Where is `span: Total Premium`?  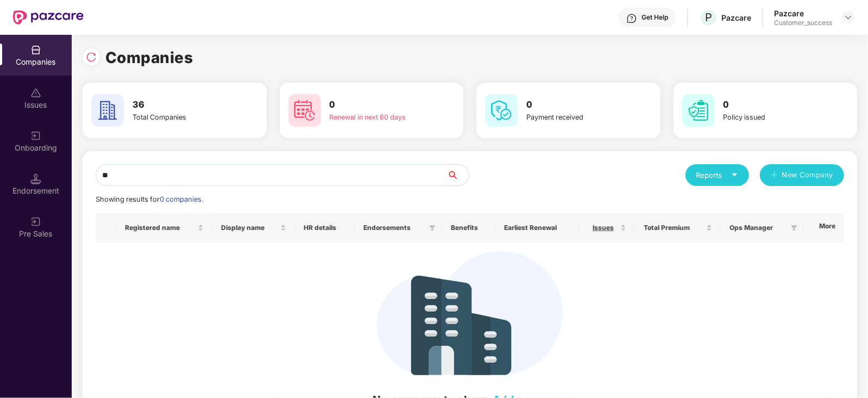 span: Total Premium is located at coordinates (674, 228).